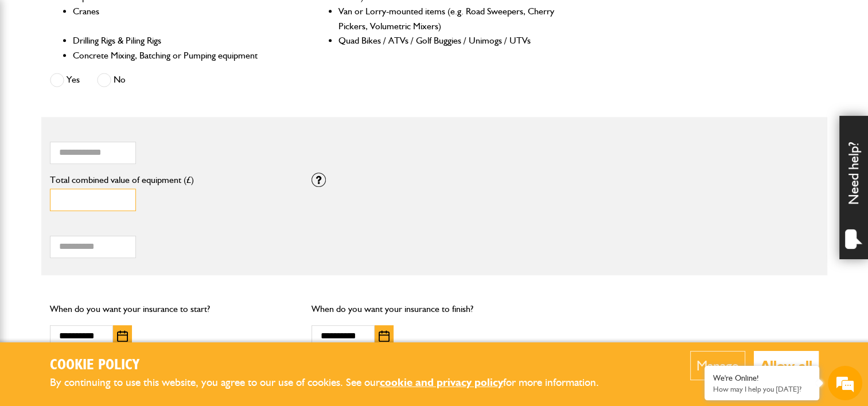 The image size is (868, 406). Describe the element at coordinates (447, 41) in the screenshot. I see `li: Quad Bikes / ATVs / Golf Buggies / Unimogs / UTVs` at that location.